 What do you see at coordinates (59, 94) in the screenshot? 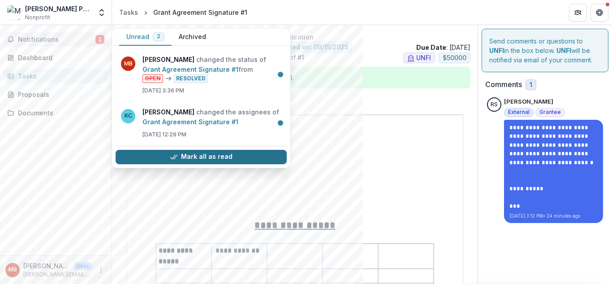
I see `div: Proposals` at bounding box center [59, 94].